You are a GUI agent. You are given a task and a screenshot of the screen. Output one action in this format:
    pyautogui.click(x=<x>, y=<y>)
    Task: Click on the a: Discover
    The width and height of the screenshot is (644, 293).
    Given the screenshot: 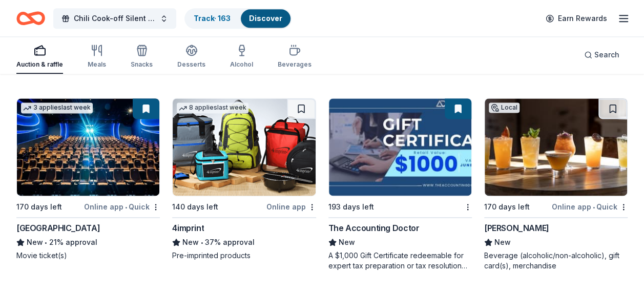 What is the action you would take?
    pyautogui.click(x=265, y=18)
    